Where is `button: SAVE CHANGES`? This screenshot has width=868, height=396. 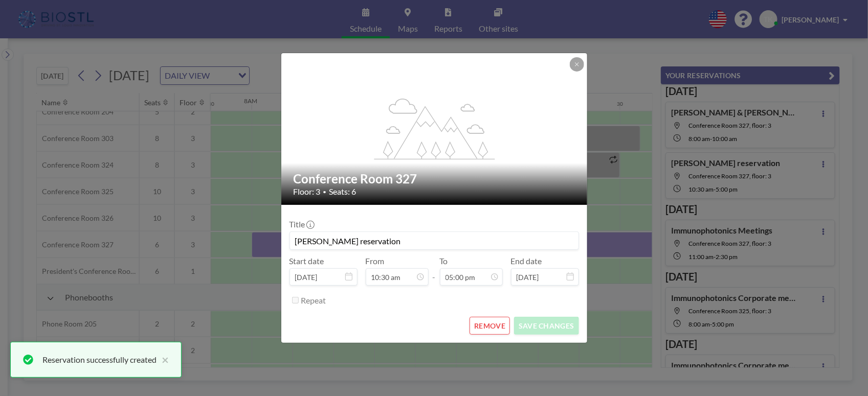
button: SAVE CHANGES is located at coordinates (547, 325).